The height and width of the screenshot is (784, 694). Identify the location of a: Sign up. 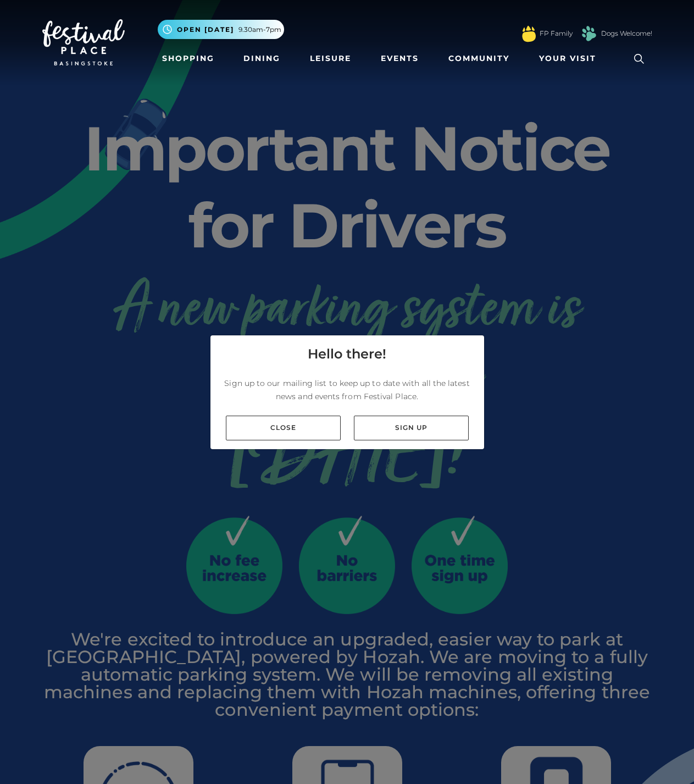
(411, 428).